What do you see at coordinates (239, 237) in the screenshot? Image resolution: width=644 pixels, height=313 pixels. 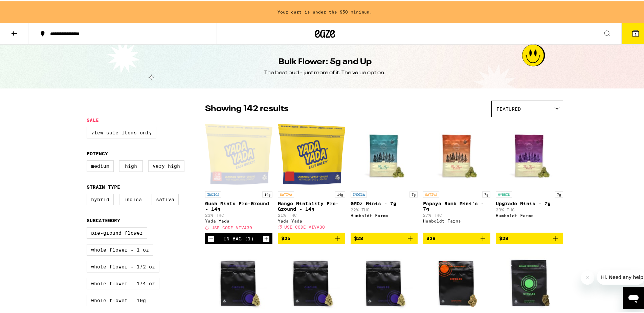 I see `div: In Bag (1)` at bounding box center [239, 237].